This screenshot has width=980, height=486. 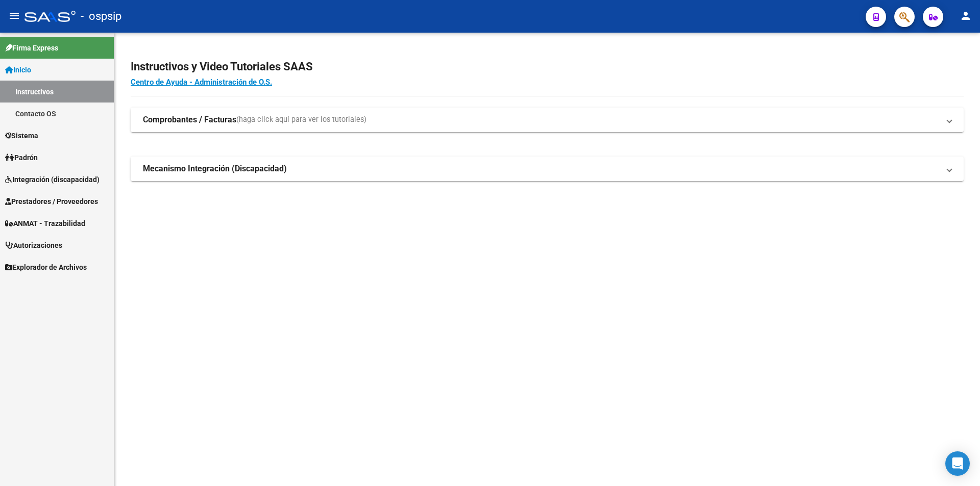 I want to click on mat-expansion-panel-header: Mecanismo Integración (Discapacidad), so click(x=547, y=169).